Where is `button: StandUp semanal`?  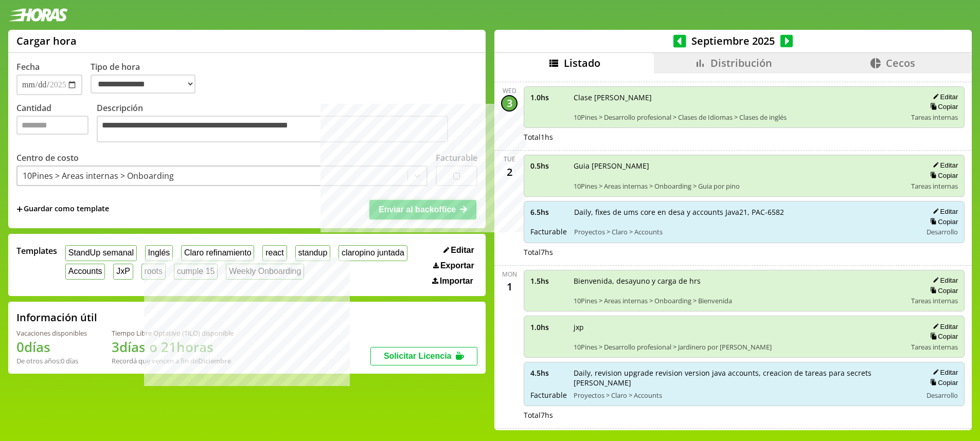
button: StandUp semanal is located at coordinates (100, 253).